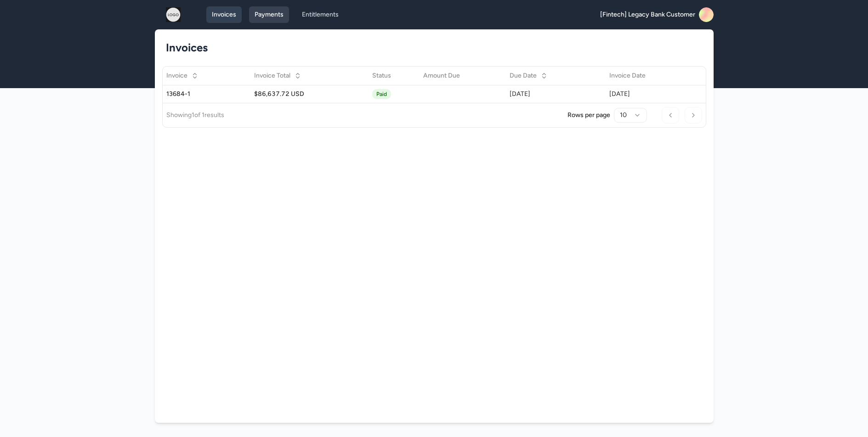 The width and height of the screenshot is (868, 437). What do you see at coordinates (463, 76) in the screenshot?
I see `th: Amount Due` at bounding box center [463, 76].